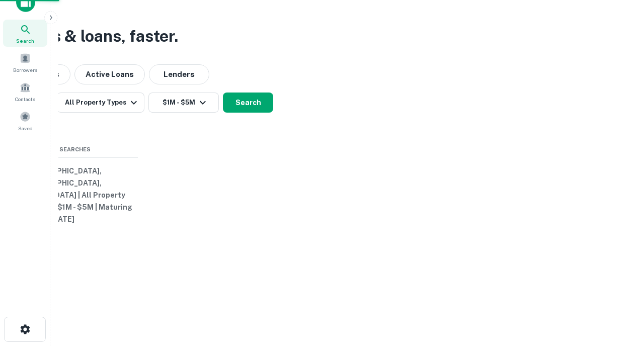  What do you see at coordinates (25, 62) in the screenshot?
I see `div: Borrowers` at bounding box center [25, 62].